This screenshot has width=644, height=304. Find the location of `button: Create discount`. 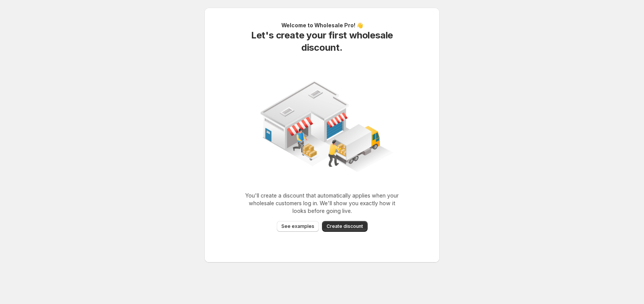

button: Create discount is located at coordinates (344, 227).